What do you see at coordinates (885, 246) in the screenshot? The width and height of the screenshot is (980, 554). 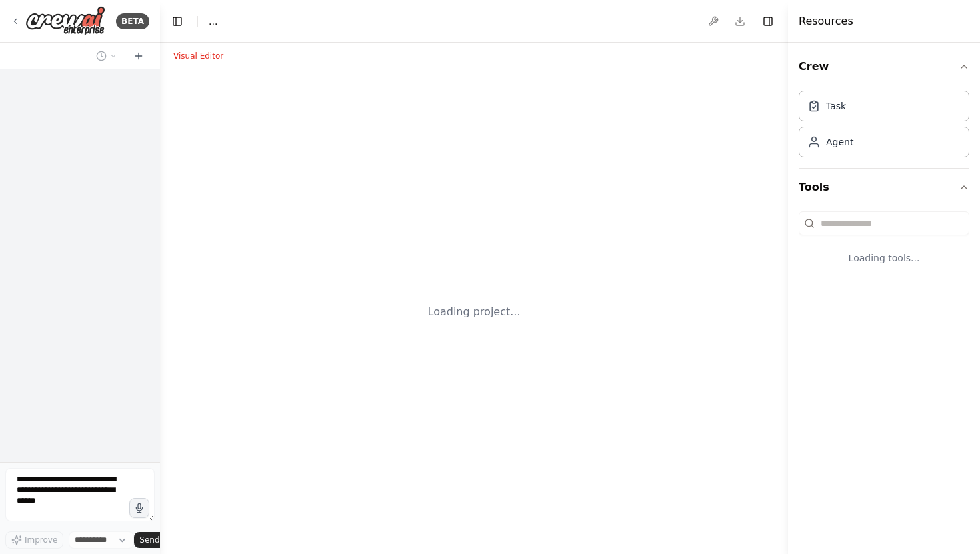 I see `div: Tools` at bounding box center [885, 246].